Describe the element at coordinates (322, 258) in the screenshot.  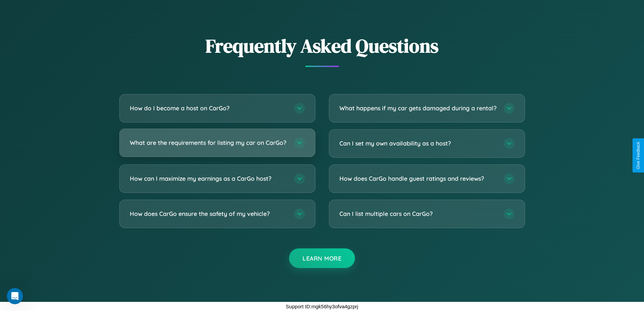
I see `button: Learn More` at that location.